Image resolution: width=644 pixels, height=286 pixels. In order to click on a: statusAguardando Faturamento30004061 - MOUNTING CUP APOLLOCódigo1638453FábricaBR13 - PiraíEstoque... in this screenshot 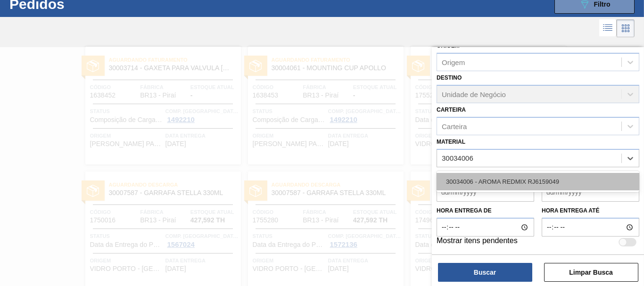, I will do `click(322, 106)`.